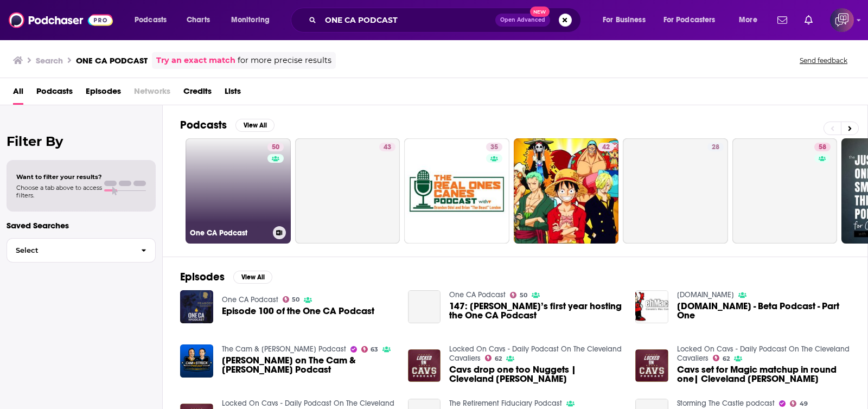 The image size is (868, 409). What do you see at coordinates (196, 60) in the screenshot?
I see `a: Try an exact match` at bounding box center [196, 60].